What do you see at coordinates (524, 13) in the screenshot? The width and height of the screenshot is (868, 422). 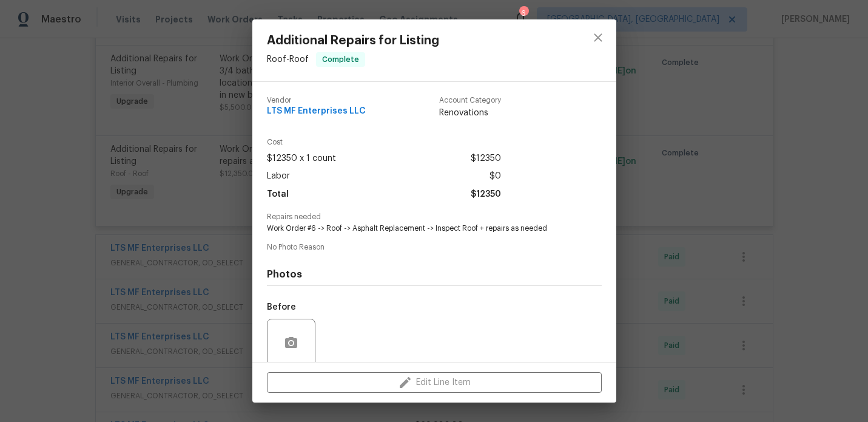 I see `div: 6` at bounding box center [524, 13].